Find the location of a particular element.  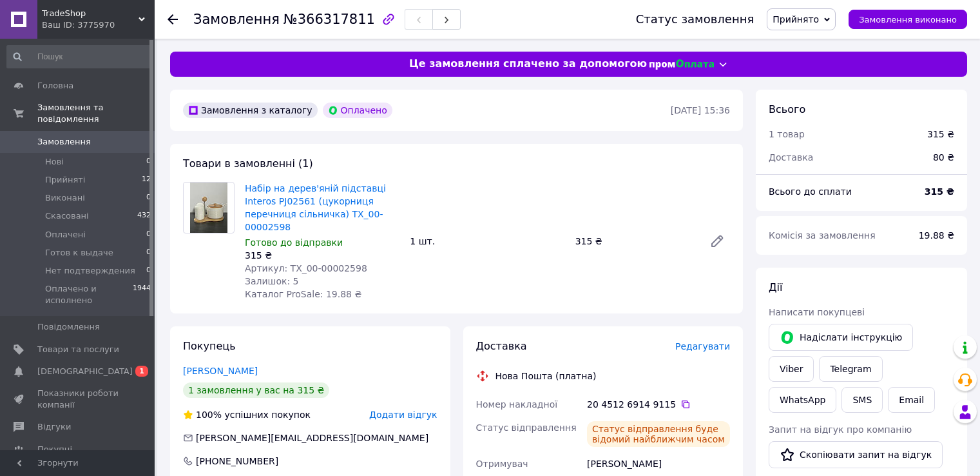

div: Статус замовлення is located at coordinates (695, 20).